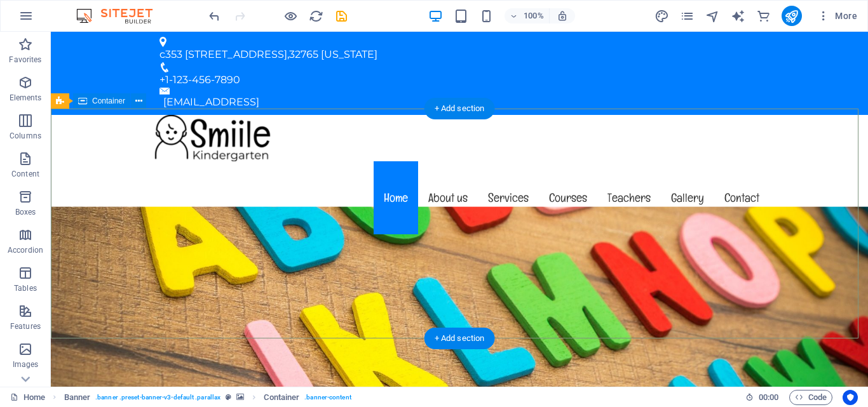 The image size is (868, 407). Describe the element at coordinates (316, 16) in the screenshot. I see `button: reload` at that location.